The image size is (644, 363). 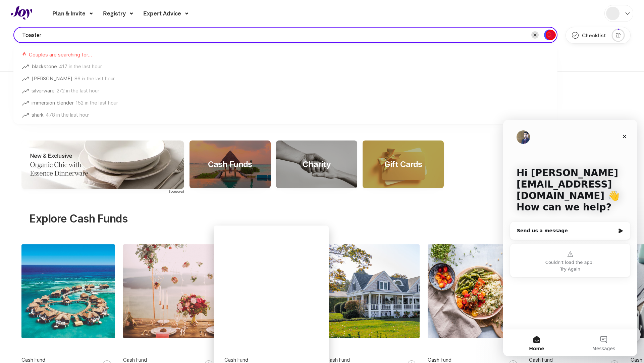 I want to click on div: Gift Cards, so click(x=403, y=164).